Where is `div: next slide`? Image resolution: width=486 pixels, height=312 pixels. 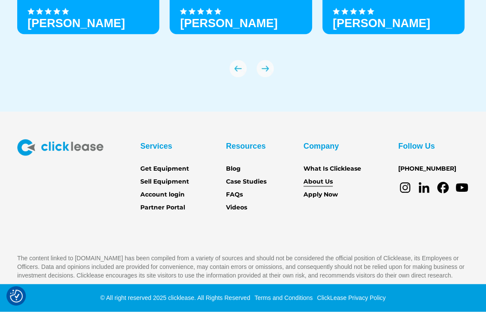 div: next slide is located at coordinates (265, 68).